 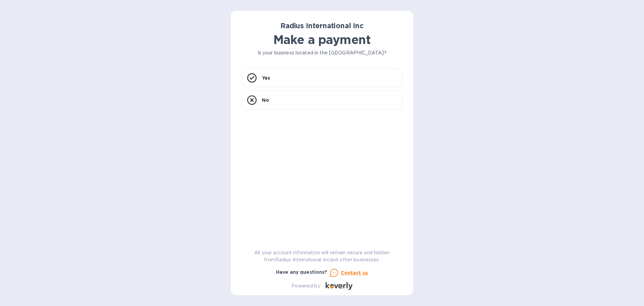 I want to click on b: Radius International Inc, so click(x=322, y=26).